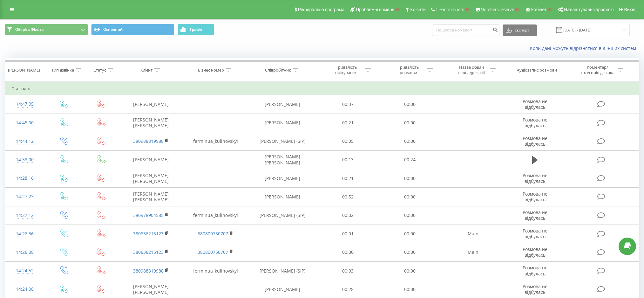  Describe the element at coordinates (348, 215) in the screenshot. I see `td: 00:02` at that location.